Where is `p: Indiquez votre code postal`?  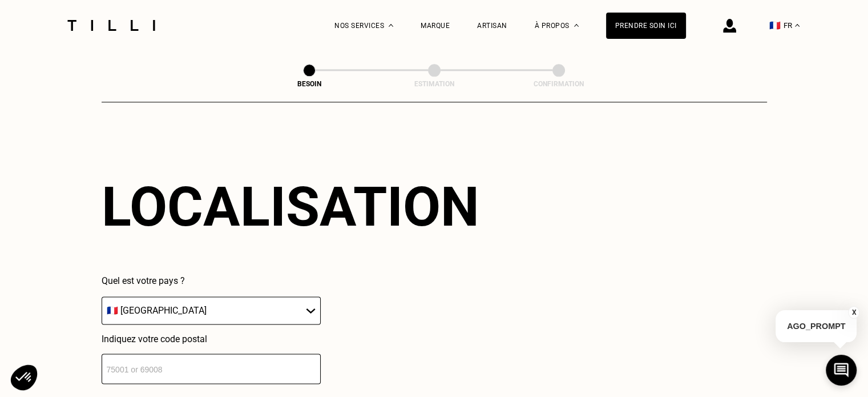 p: Indiquez votre code postal is located at coordinates (211, 339).